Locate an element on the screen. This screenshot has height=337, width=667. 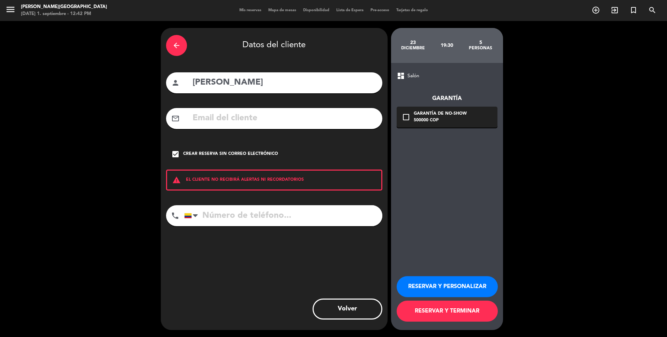
i: check_box is located at coordinates (176, 154).